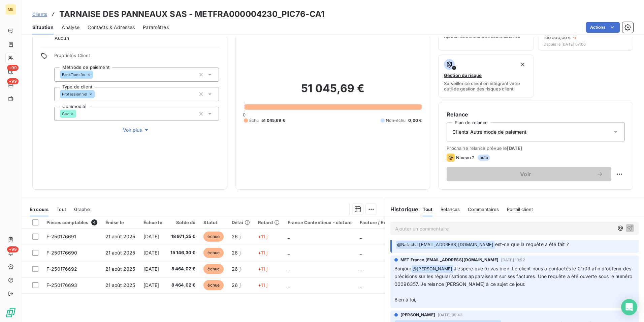 This screenshot has height=322, width=644. Describe the element at coordinates (484, 157) in the screenshot. I see `span: auto` at that location.